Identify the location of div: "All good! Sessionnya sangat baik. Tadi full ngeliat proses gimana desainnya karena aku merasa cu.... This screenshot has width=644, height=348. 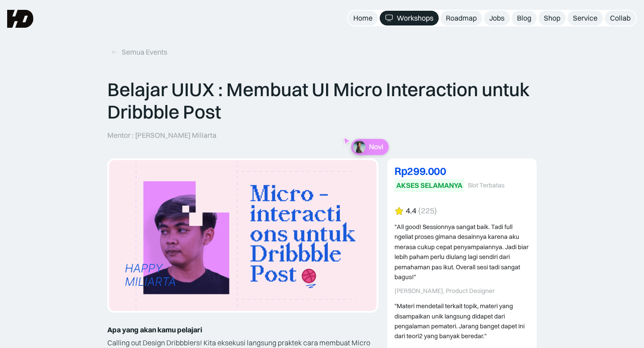
(462, 252).